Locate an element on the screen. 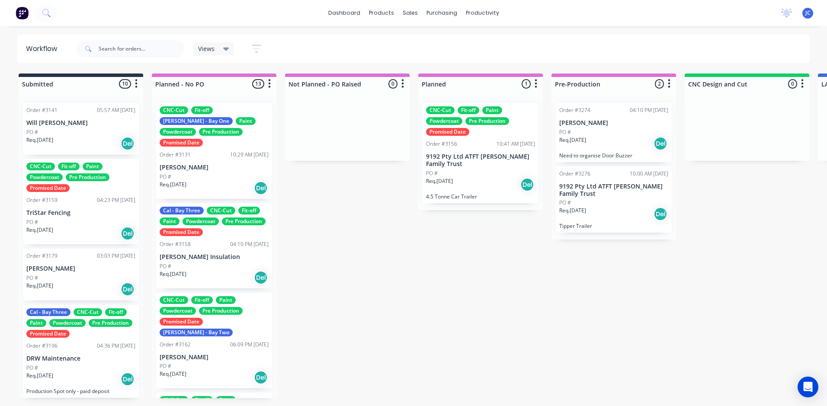  img: Factory is located at coordinates (22, 13).